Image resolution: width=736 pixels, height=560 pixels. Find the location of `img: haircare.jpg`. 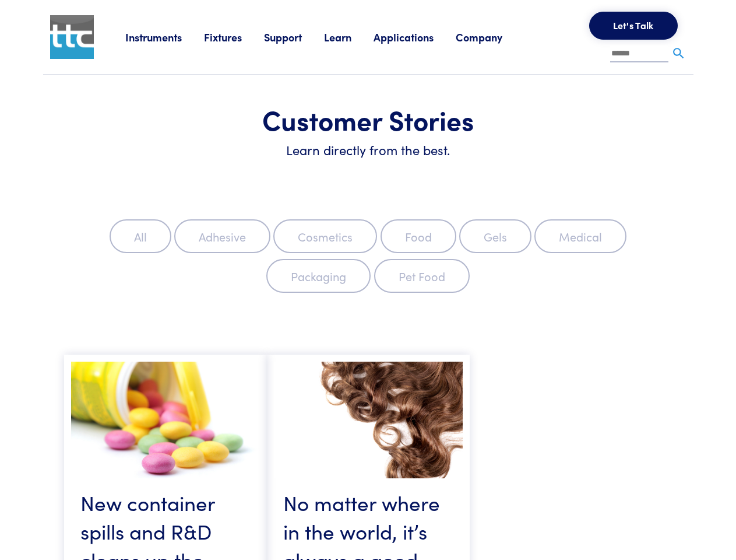

img: haircare.jpg is located at coordinates (368, 420).